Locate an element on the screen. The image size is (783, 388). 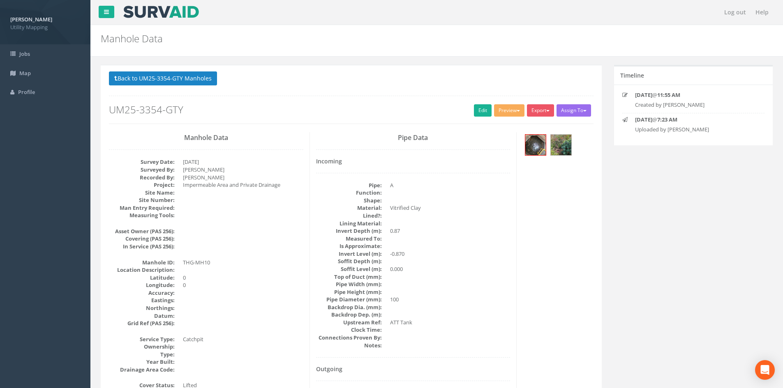
dt: Invert Depth (m): is located at coordinates (349, 231).